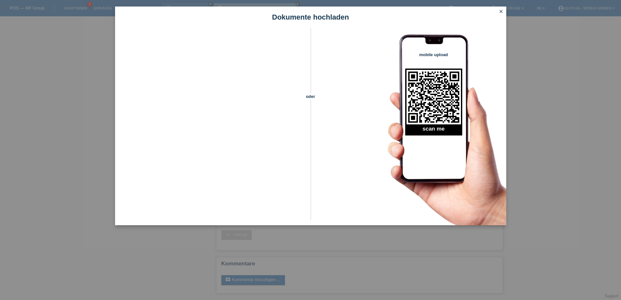  What do you see at coordinates (434, 130) in the screenshot?
I see `h2: scan me` at bounding box center [434, 130].